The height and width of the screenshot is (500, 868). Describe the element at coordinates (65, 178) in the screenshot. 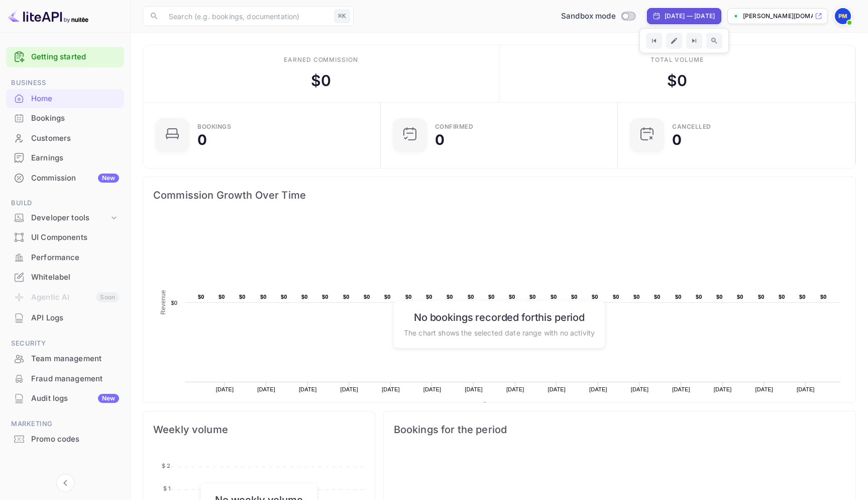

I see `a: CommissionNew` at that location.